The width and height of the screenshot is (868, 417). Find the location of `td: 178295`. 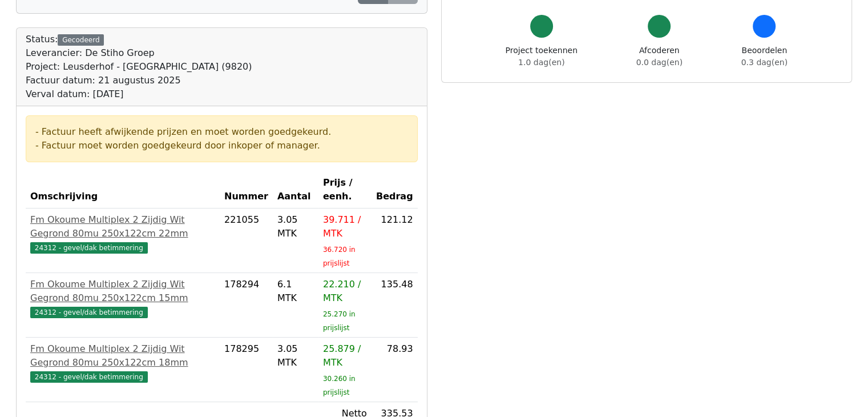

td: 178295 is located at coordinates (246, 370).